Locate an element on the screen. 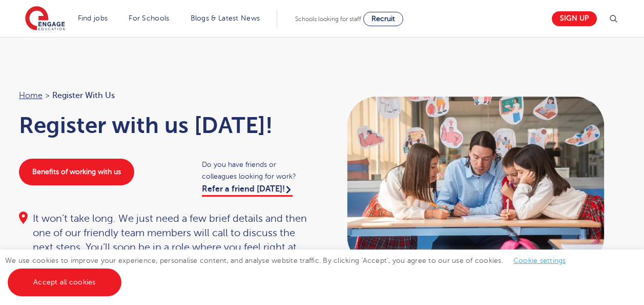 Image resolution: width=644 pixels, height=305 pixels. span: Do you have friends or colleagues looking for work? is located at coordinates (257, 170).